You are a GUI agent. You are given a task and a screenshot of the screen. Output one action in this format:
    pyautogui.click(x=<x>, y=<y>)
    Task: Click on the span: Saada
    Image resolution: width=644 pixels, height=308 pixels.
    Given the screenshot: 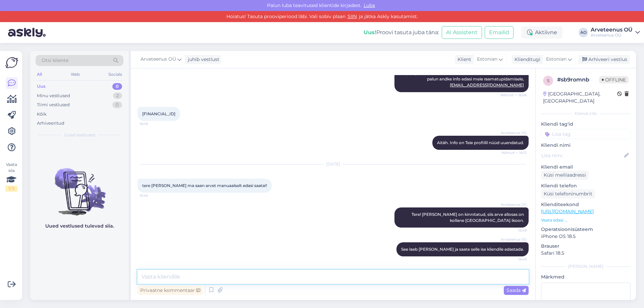 What is the action you would take?
    pyautogui.click(x=517, y=291)
    